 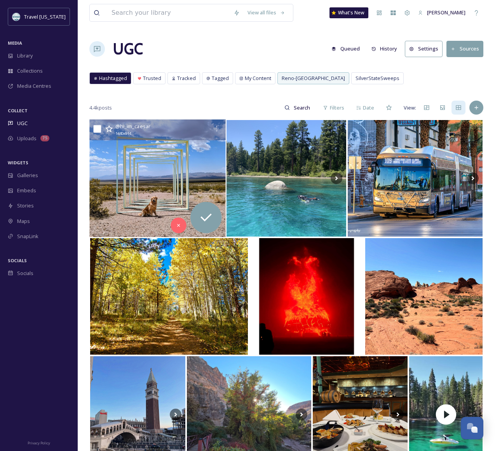 I want to click on a: What's New, so click(x=349, y=13).